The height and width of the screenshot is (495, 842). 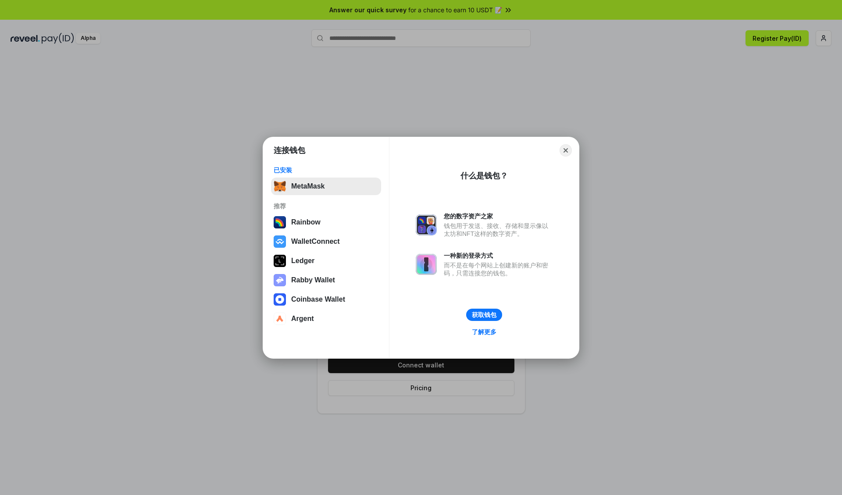 What do you see at coordinates (498, 216) in the screenshot?
I see `div: 您的数字资产之家` at bounding box center [498, 216].